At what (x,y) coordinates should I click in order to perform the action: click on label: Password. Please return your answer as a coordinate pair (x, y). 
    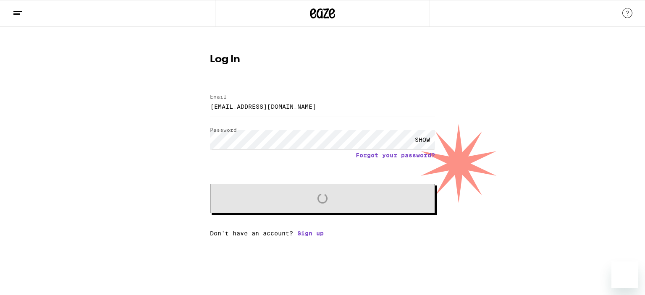
    Looking at the image, I should click on (223, 130).